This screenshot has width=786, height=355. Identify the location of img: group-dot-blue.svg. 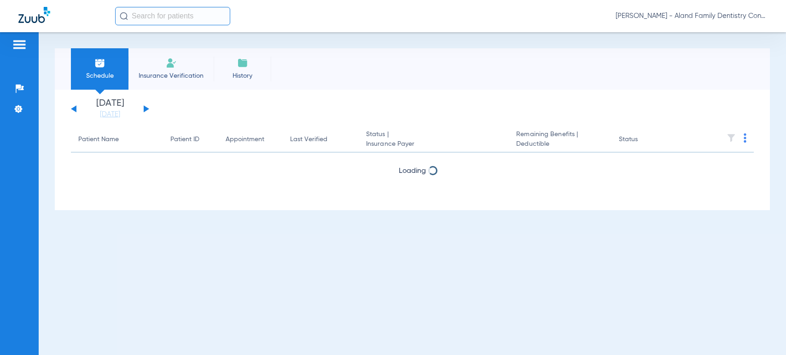
(745, 138).